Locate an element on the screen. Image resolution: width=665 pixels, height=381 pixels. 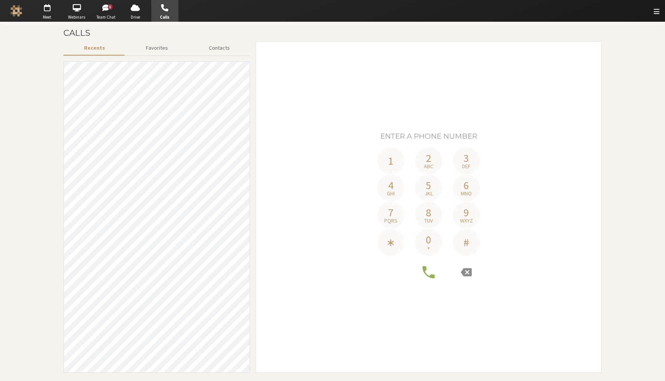
span: 4 is located at coordinates (391, 185).